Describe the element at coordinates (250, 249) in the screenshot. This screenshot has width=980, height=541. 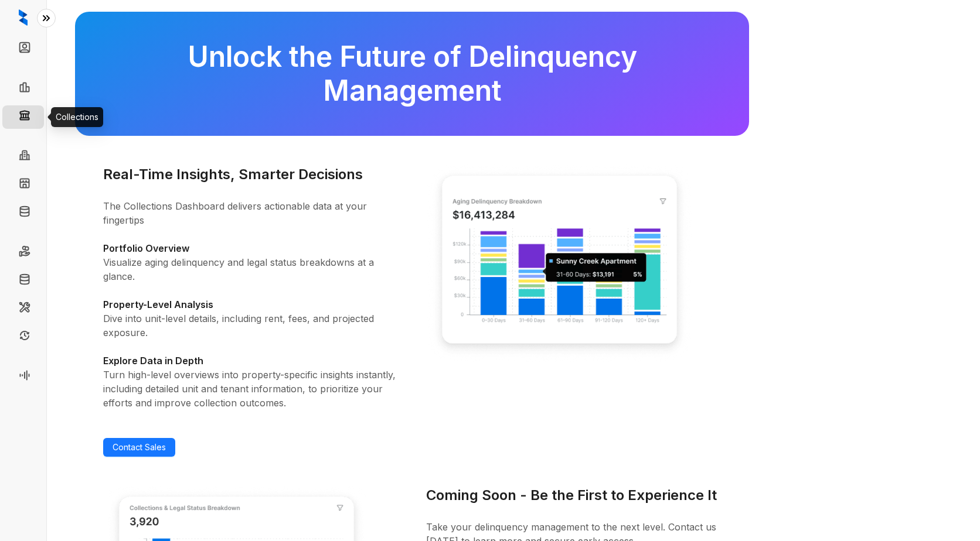
I see `h4: Portfolio Overview` at that location.